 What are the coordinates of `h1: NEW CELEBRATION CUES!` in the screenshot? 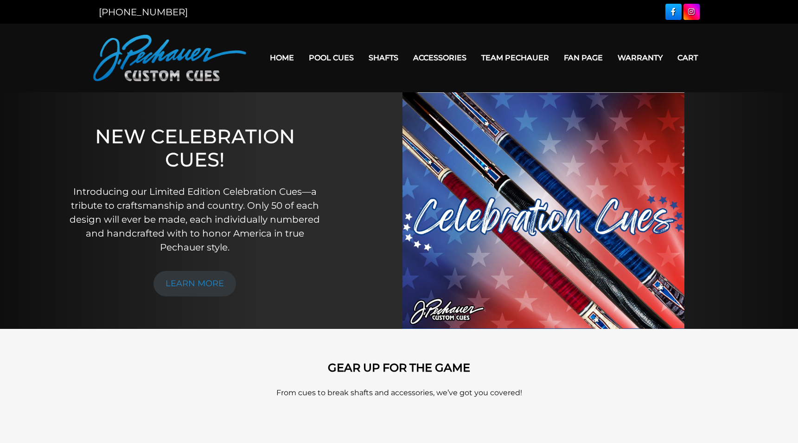 It's located at (195, 148).